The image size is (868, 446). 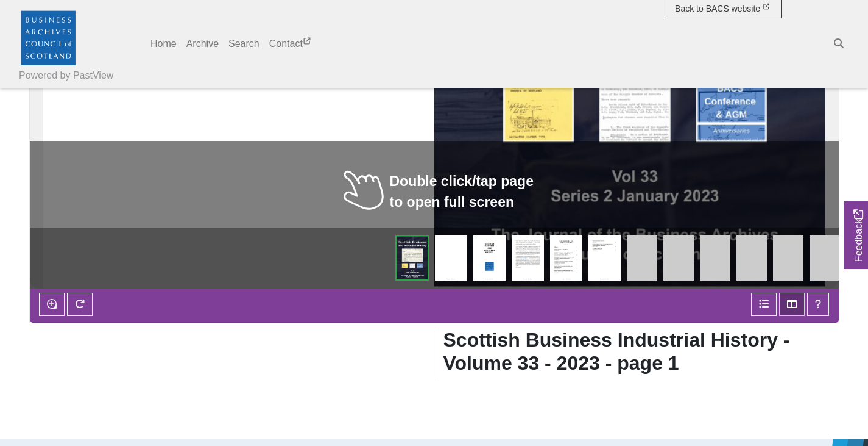 What do you see at coordinates (818, 304) in the screenshot?
I see `button: Help` at bounding box center [818, 304].